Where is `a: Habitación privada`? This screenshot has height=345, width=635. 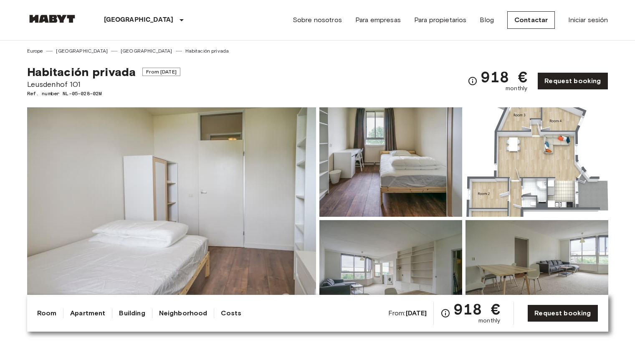 a: Habitación privada is located at coordinates (207, 51).